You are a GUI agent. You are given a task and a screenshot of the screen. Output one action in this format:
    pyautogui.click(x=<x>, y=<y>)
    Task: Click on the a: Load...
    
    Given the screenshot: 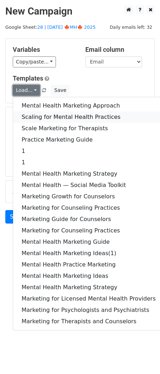 What is the action you would take?
    pyautogui.click(x=26, y=90)
    